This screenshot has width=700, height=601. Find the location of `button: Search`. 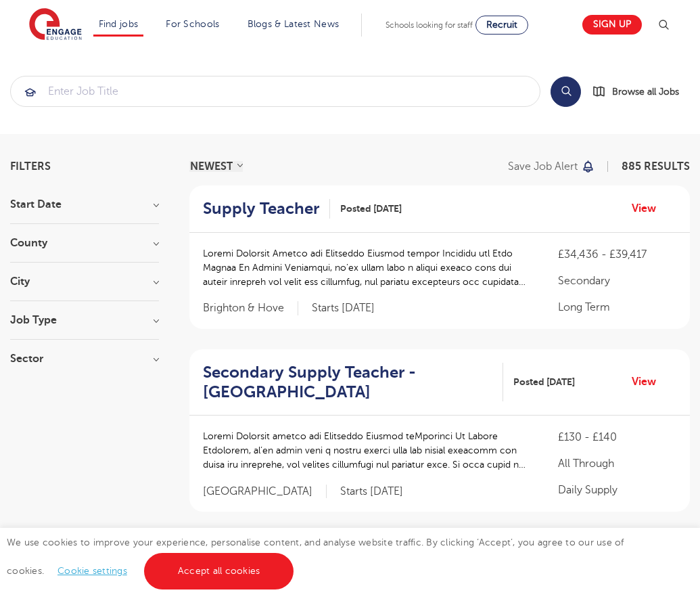

button: Search is located at coordinates (565, 91).